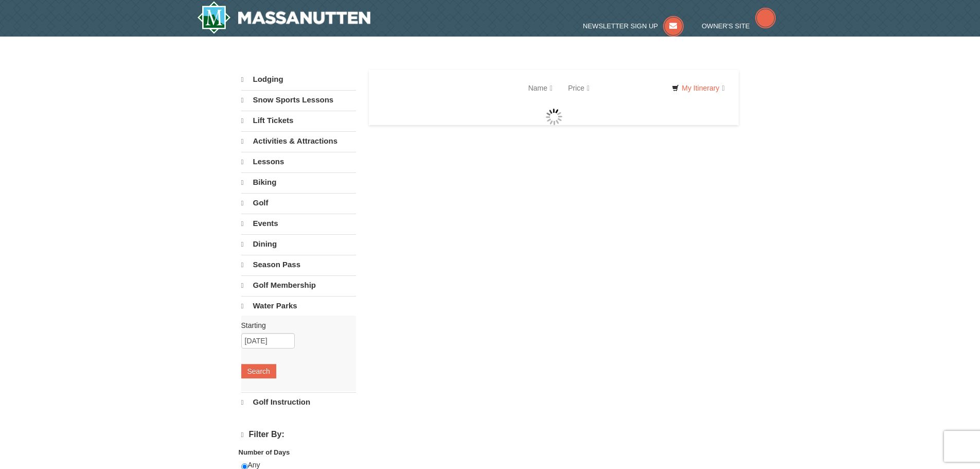 This screenshot has width=980, height=469. Describe the element at coordinates (295, 325) in the screenshot. I see `label: Starting` at that location.